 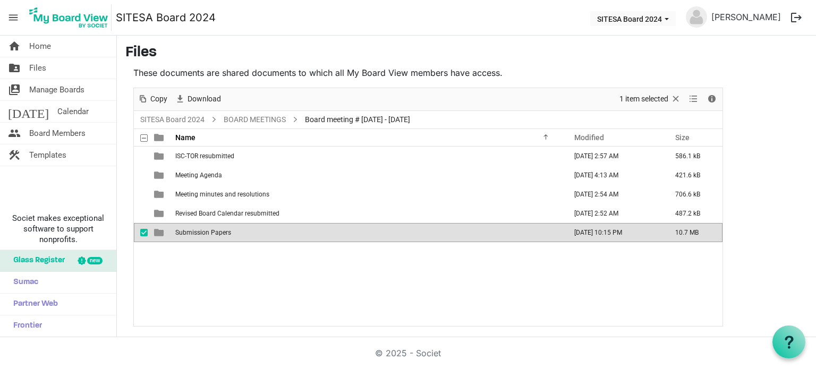 I want to click on span: home, so click(x=14, y=46).